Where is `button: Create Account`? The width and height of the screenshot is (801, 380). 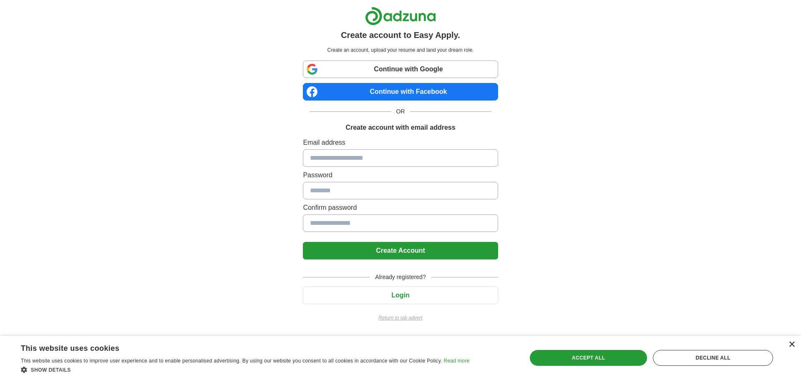 button: Create Account is located at coordinates (400, 251).